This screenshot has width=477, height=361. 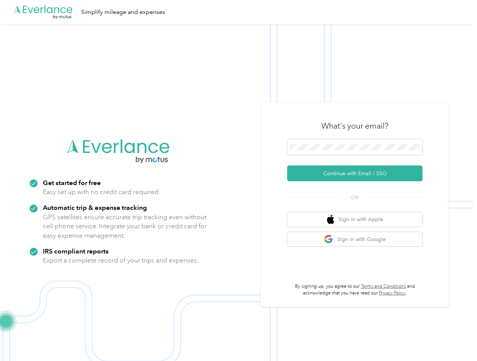 I want to click on p: Easy set up with no credit card required, so click(x=101, y=192).